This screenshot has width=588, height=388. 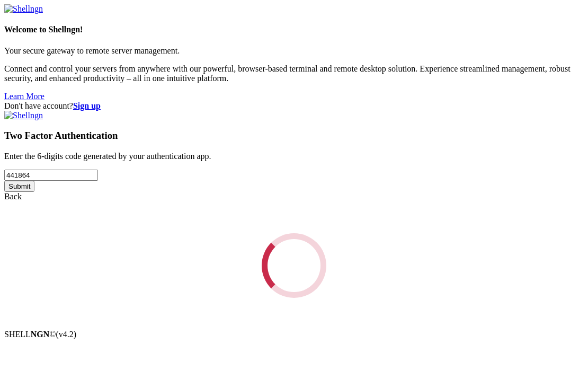 I want to click on span: SHELL ©, so click(x=40, y=334).